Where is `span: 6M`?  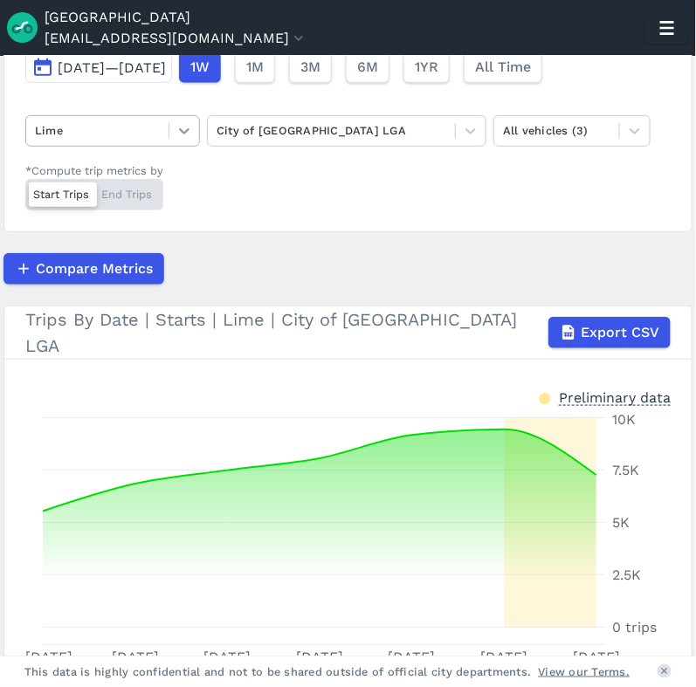
span: 6M is located at coordinates (368, 67).